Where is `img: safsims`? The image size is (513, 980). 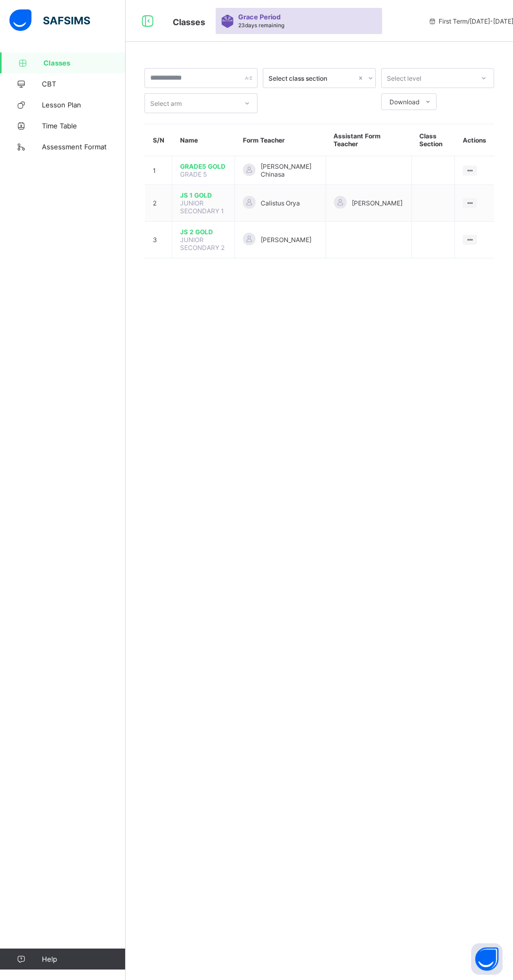 img: safsims is located at coordinates (50, 21).